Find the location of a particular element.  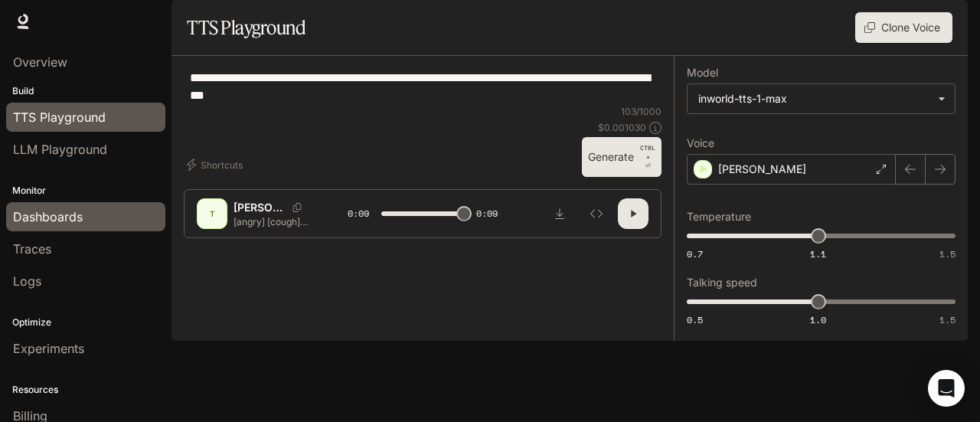

span: 1.1 is located at coordinates (818, 254).